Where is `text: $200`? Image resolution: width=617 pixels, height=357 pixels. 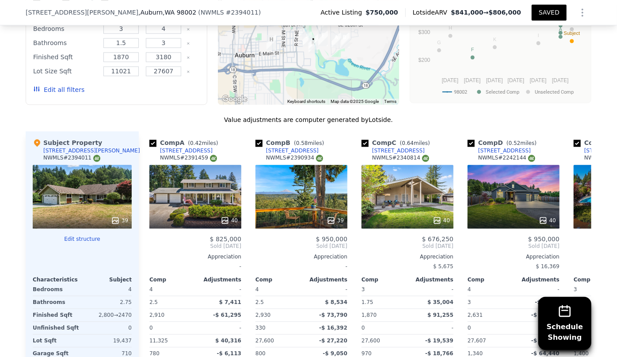 text: $200 is located at coordinates (424, 60).